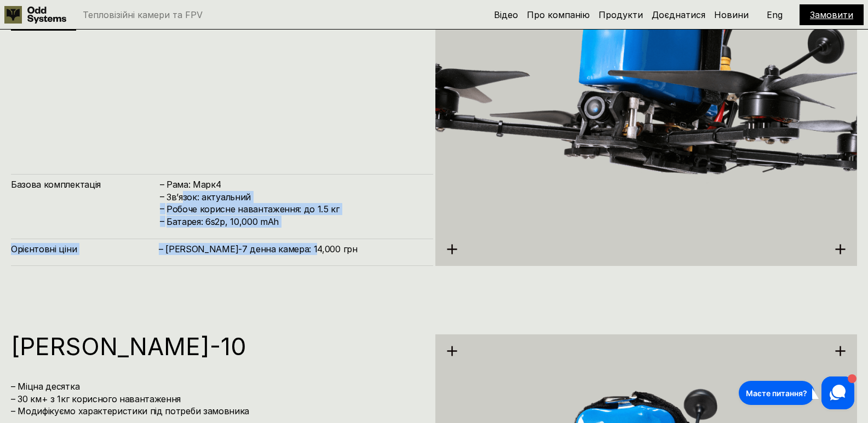  I want to click on h4: – Міцна десятка – 30 км+ з 1кг корисного навантаження – Модифікуємо характеристики під потреби за..., so click(216, 399).